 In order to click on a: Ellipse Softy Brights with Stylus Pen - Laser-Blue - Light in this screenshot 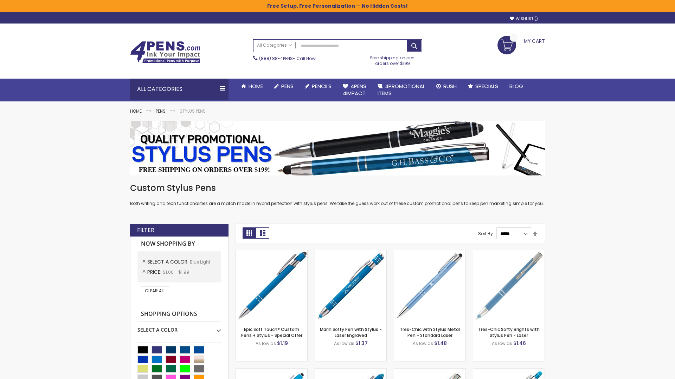, I will do `click(350, 372)`.